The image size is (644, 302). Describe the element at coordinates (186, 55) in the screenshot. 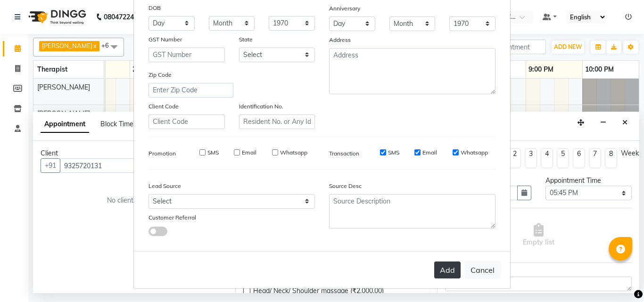

I see `input: GST Number` at that location.